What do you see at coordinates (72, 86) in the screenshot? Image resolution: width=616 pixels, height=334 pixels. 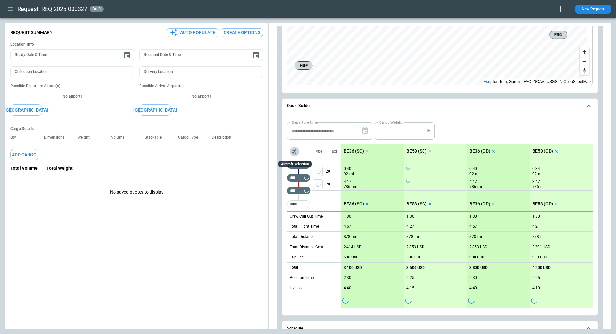 I see `p: Possible Departure Airport(s)` at bounding box center [72, 86].